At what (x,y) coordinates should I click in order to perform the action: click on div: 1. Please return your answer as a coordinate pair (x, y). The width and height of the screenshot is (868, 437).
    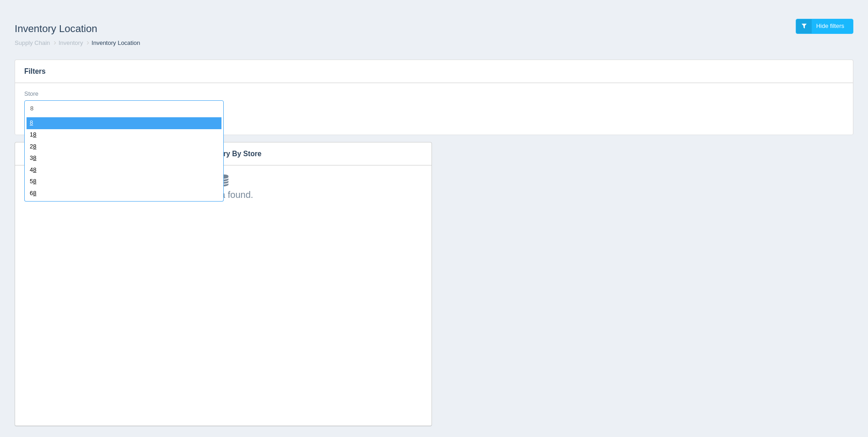
    Looking at the image, I should click on (124, 135).